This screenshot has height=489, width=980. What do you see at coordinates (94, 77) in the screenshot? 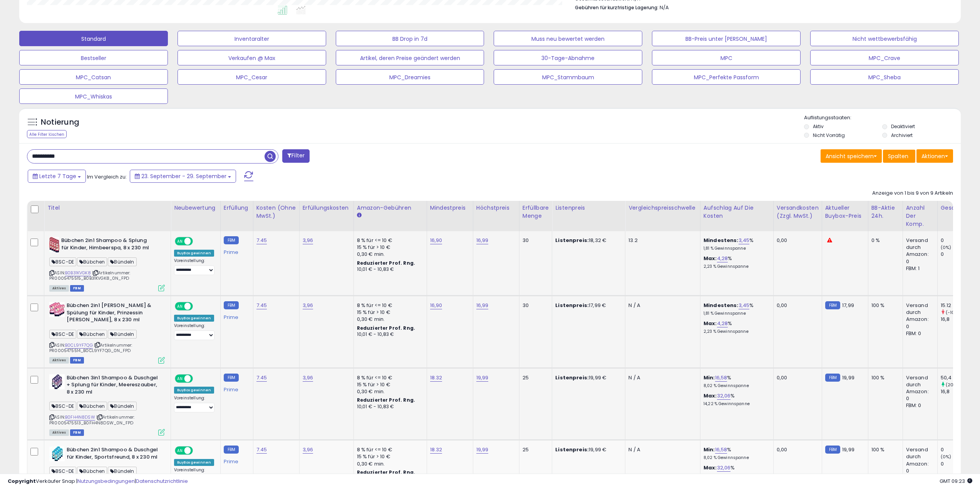
I see `button: MPC_Catsan` at bounding box center [94, 77].